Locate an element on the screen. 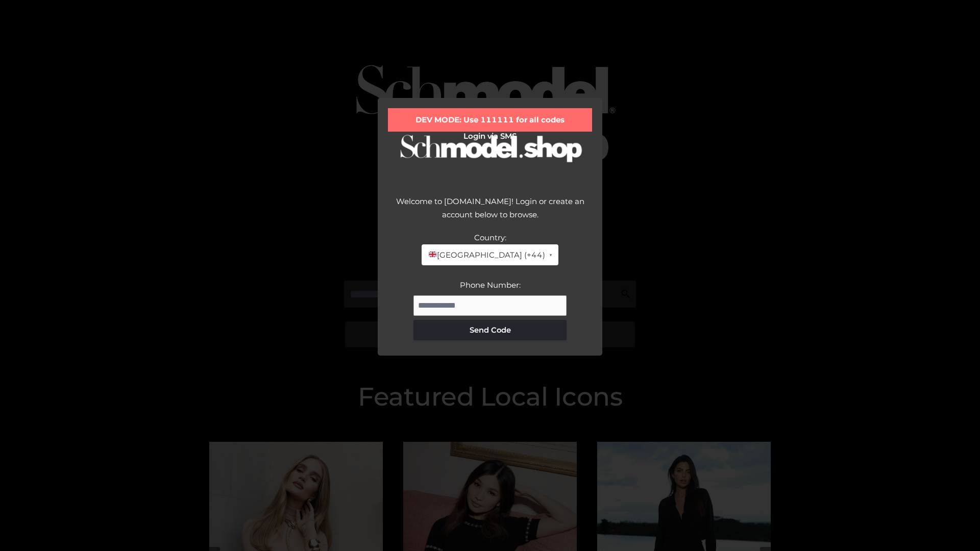 The width and height of the screenshot is (980, 551). div: DEV MODE: Use 111111 for all codes is located at coordinates (490, 120).